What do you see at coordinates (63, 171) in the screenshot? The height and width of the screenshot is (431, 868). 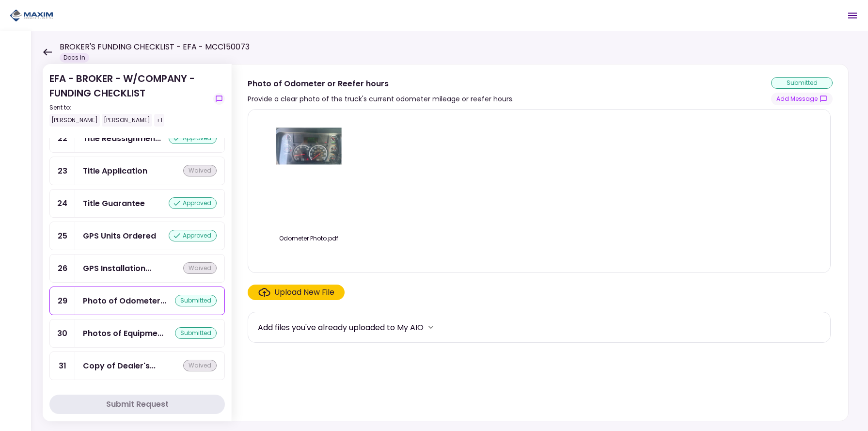 I see `div: 23` at bounding box center [63, 171].